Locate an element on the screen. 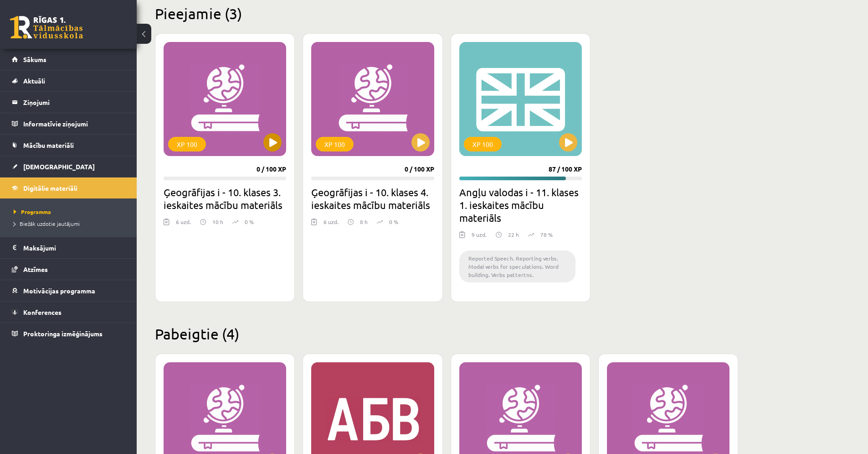 The image size is (868, 454). span: Aktuāli is located at coordinates (34, 81).